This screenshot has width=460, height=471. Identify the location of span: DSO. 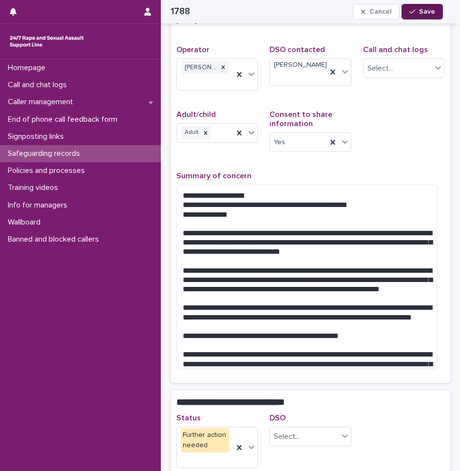
(277, 418).